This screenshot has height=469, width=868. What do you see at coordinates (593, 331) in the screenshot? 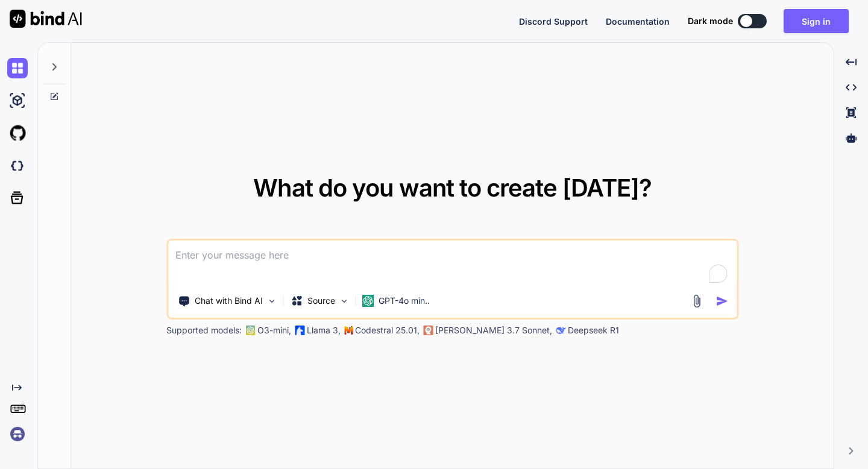
I see `p: Deepseek R1` at bounding box center [593, 331].